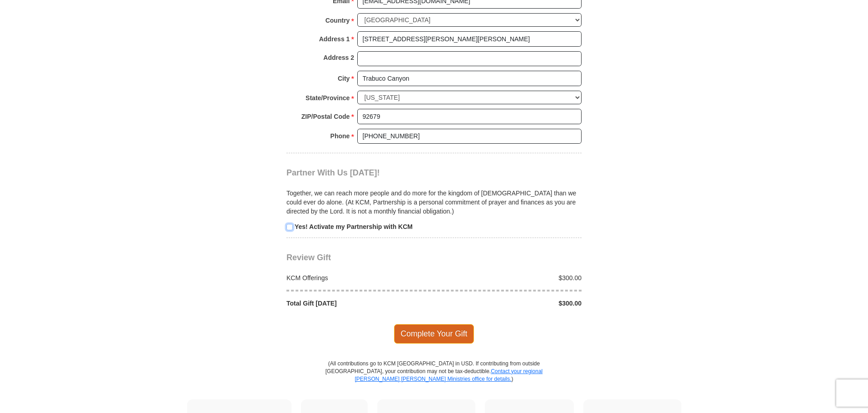 The width and height of the screenshot is (868, 413). I want to click on strong: City, so click(344, 78).